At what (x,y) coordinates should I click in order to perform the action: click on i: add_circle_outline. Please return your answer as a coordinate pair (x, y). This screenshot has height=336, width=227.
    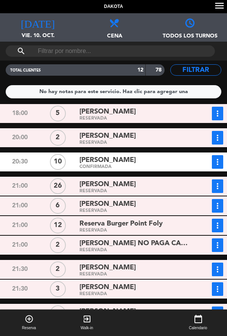
    Looking at the image, I should click on (29, 319).